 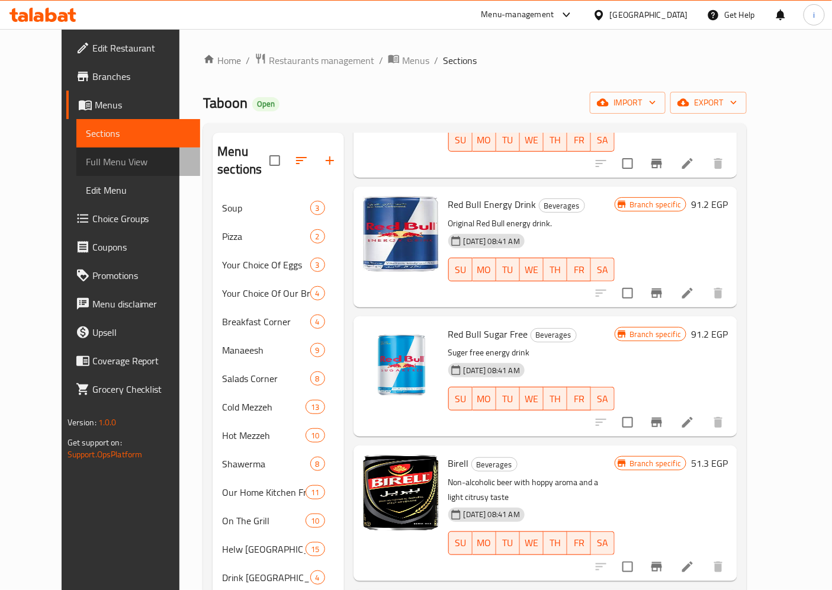 I want to click on button: SA, so click(x=603, y=269).